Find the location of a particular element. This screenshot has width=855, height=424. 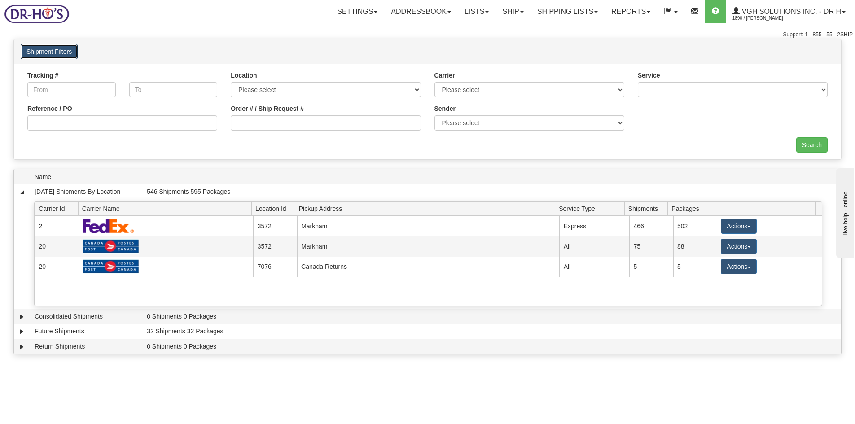

td: 75 is located at coordinates (651, 246).